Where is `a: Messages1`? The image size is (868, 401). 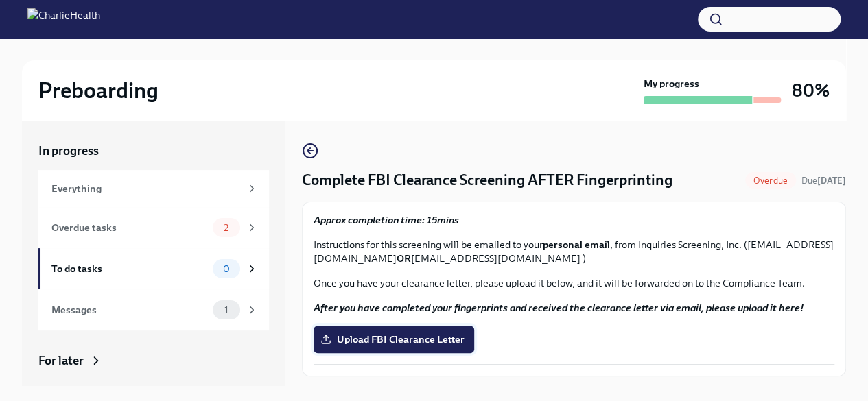 a: Messages1 is located at coordinates (154, 310).